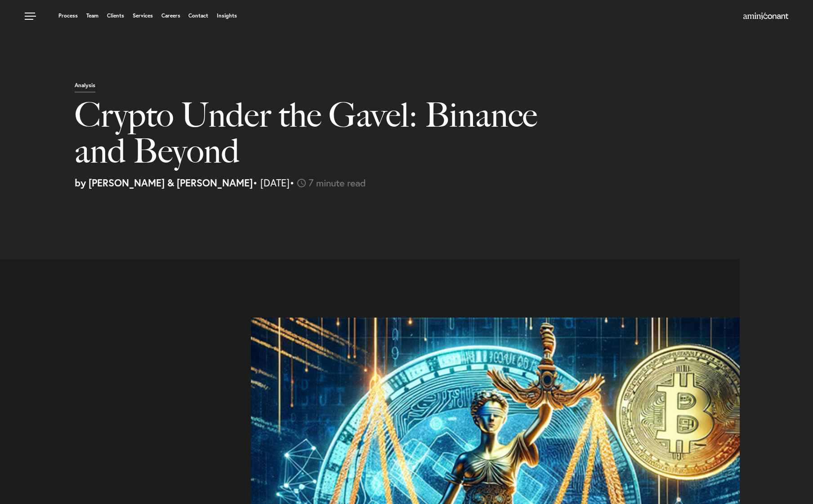  What do you see at coordinates (199, 16) in the screenshot?
I see `a: Contact` at bounding box center [199, 16].